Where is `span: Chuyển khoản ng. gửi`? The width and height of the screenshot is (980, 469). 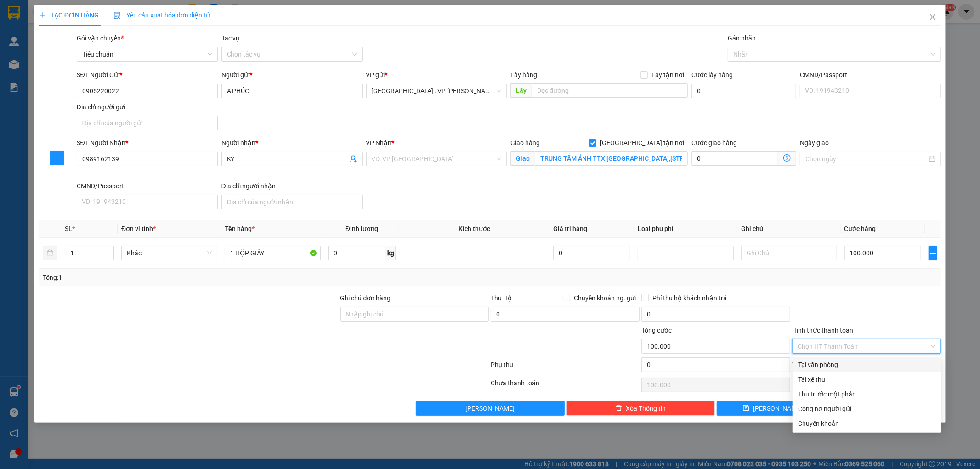
span: Chuyển khoản ng. gửi is located at coordinates (605, 298).